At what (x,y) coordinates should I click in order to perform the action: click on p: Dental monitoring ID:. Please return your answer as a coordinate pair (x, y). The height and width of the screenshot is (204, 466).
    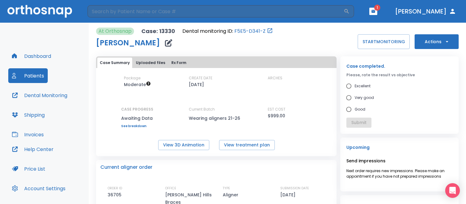
    Looking at the image, I should click on (208, 31).